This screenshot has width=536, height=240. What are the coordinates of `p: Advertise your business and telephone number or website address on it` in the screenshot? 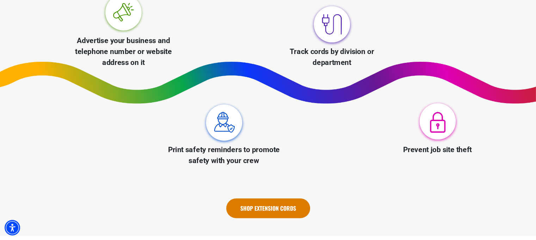 It's located at (123, 52).